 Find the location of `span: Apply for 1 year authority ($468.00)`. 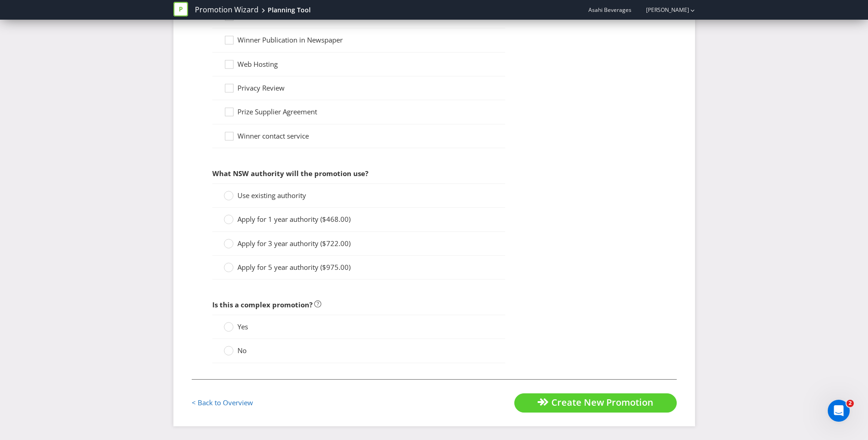

span: Apply for 1 year authority ($468.00) is located at coordinates (293, 219).